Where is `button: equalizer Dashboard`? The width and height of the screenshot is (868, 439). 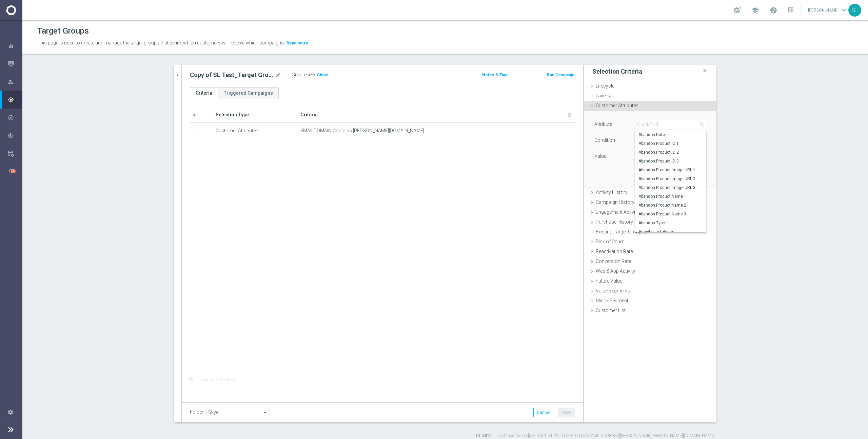
button: equalizer Dashboard is located at coordinates (15, 46).